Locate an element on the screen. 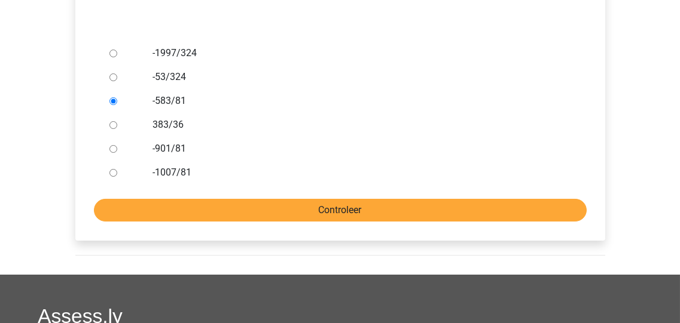 The image size is (680, 323). label: -901/81 is located at coordinates (359, 149).